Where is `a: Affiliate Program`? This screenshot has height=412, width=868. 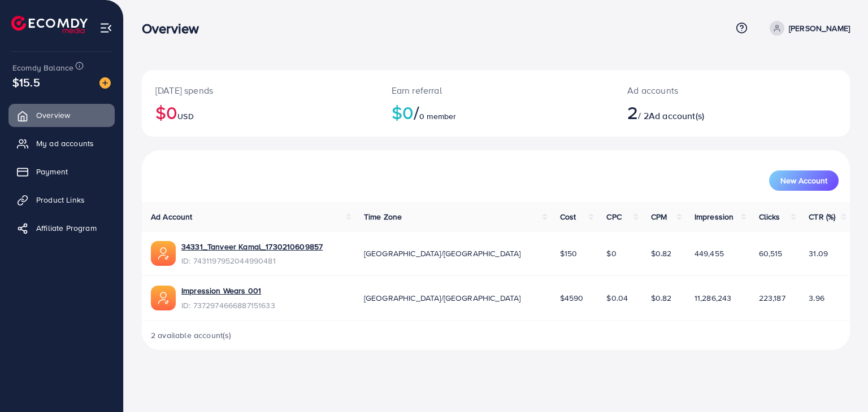 a: Affiliate Program is located at coordinates (62, 228).